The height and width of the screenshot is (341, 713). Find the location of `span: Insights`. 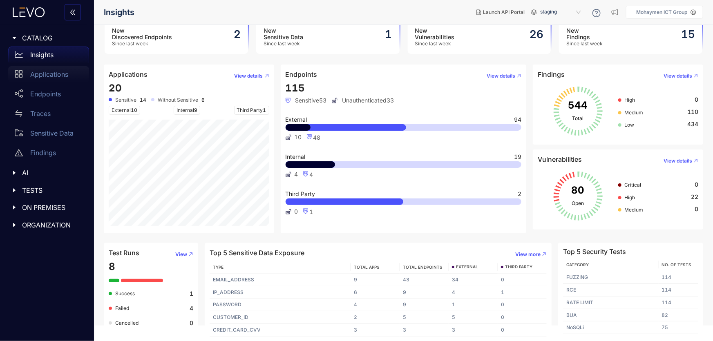

span: Insights is located at coordinates (119, 12).